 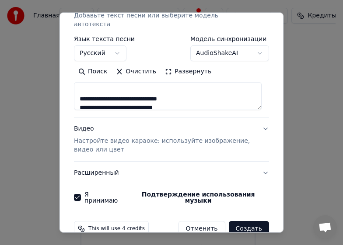 What do you see at coordinates (164, 20) in the screenshot?
I see `p: Добавьте текст песни или выберите модель автотекста` at bounding box center [164, 20].